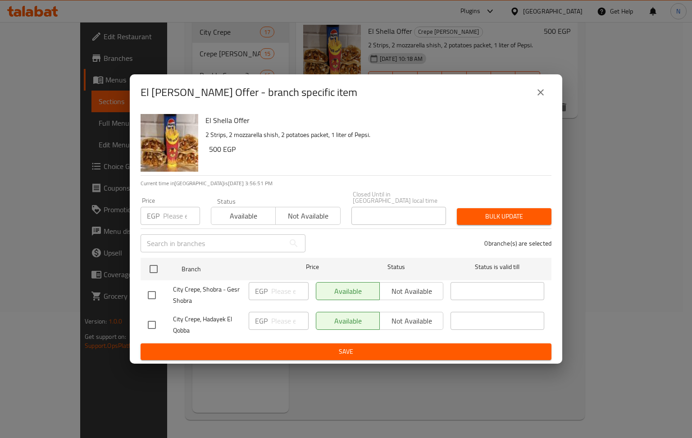 The image size is (692, 438). Describe the element at coordinates (504, 216) in the screenshot. I see `span: Bulk update` at that location.